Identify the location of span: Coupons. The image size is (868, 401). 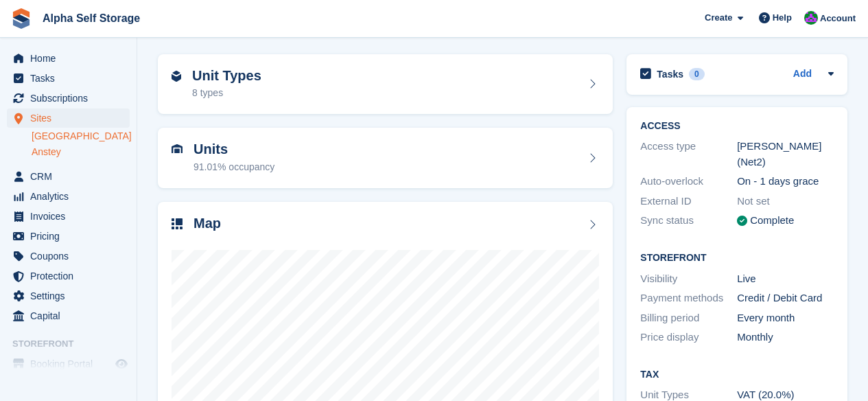
(71, 256).